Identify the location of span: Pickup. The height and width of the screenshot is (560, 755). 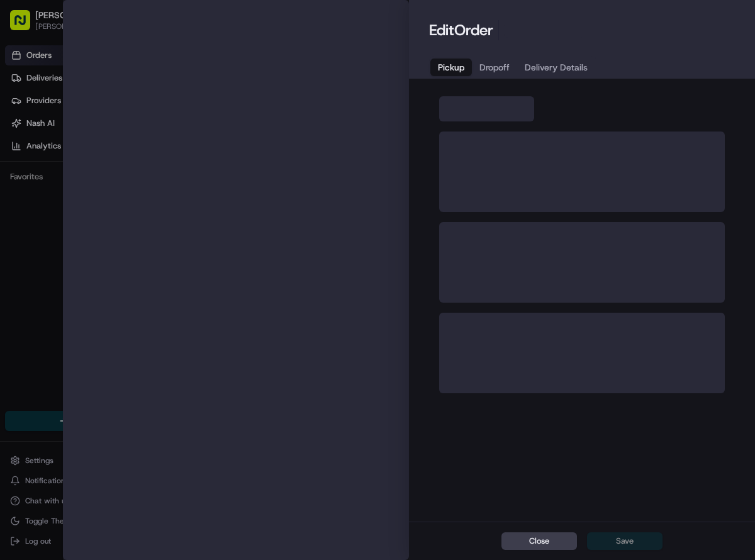
(451, 67).